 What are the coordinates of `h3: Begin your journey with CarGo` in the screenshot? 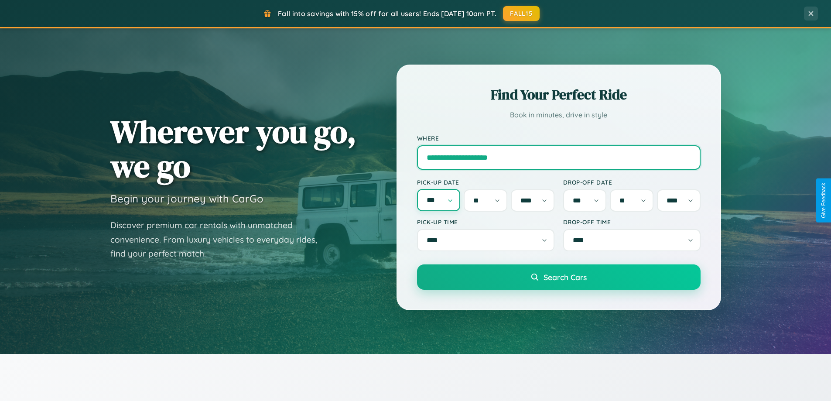 It's located at (187, 198).